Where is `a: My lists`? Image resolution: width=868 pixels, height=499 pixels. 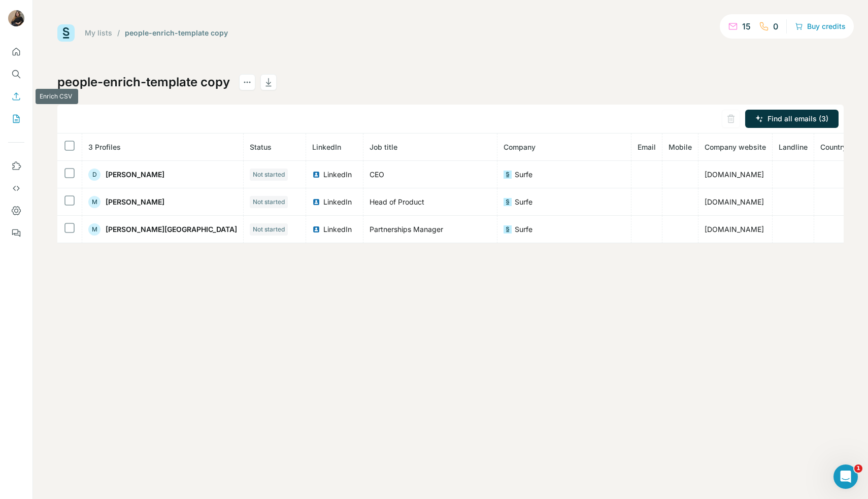 a: My lists is located at coordinates (99, 32).